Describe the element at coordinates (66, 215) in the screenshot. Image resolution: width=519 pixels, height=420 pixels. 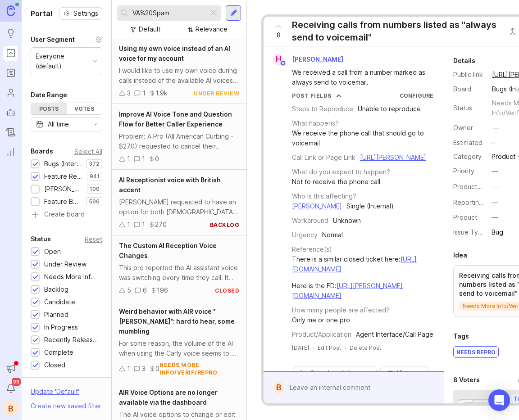
I see `a: Create board` at that location.